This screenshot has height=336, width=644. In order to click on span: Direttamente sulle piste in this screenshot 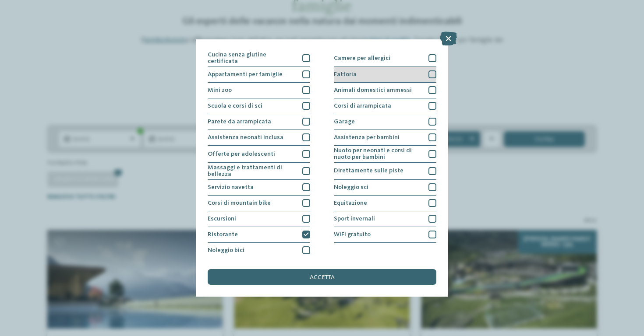, I will do `click(369, 171)`.